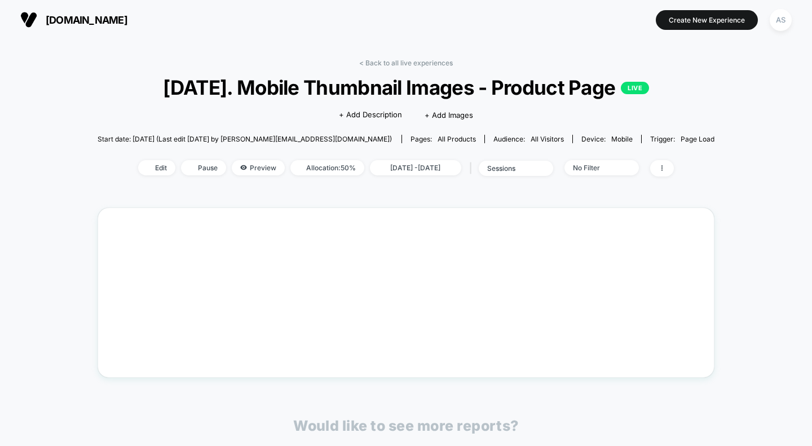  What do you see at coordinates (510, 168) in the screenshot?
I see `div: sessions` at bounding box center [510, 168].